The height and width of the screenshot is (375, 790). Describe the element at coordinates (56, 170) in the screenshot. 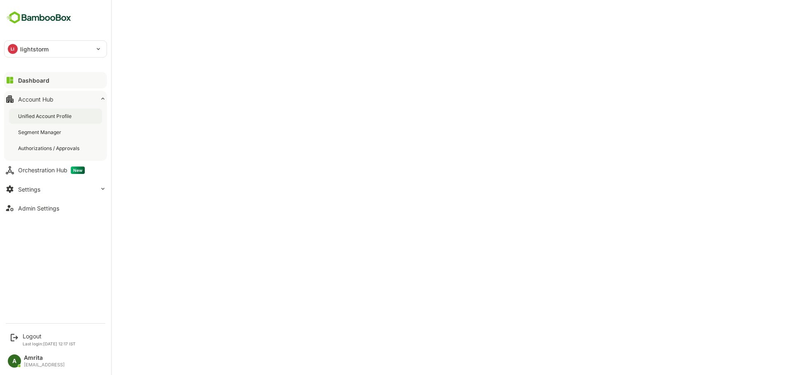

I see `button: Orchestration HubNew` at that location.